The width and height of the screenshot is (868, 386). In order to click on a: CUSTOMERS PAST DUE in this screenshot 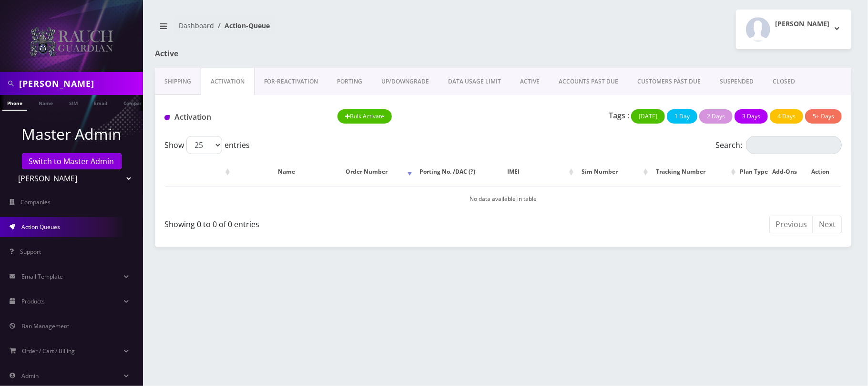, I will do `click(669, 81)`.